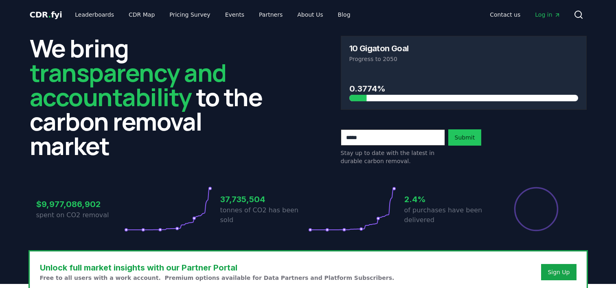 The image size is (616, 288). Describe the element at coordinates (128, 85) in the screenshot. I see `span: transparency and accountability` at that location.